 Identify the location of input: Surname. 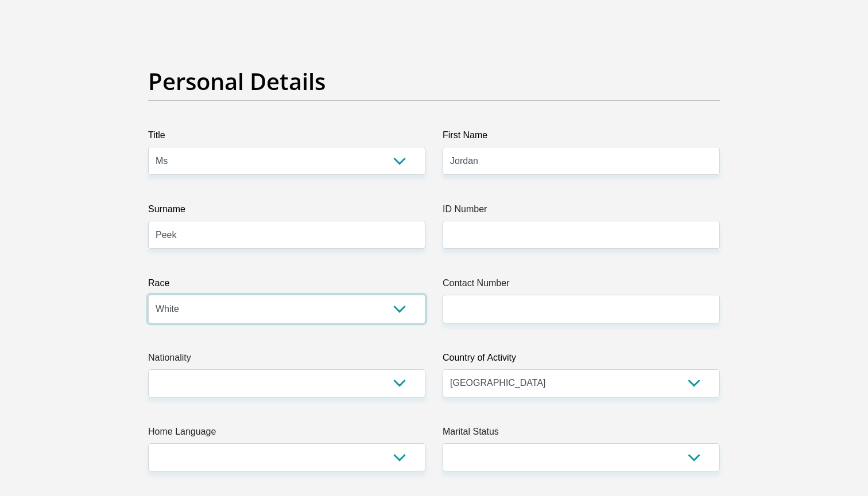
(287, 235).